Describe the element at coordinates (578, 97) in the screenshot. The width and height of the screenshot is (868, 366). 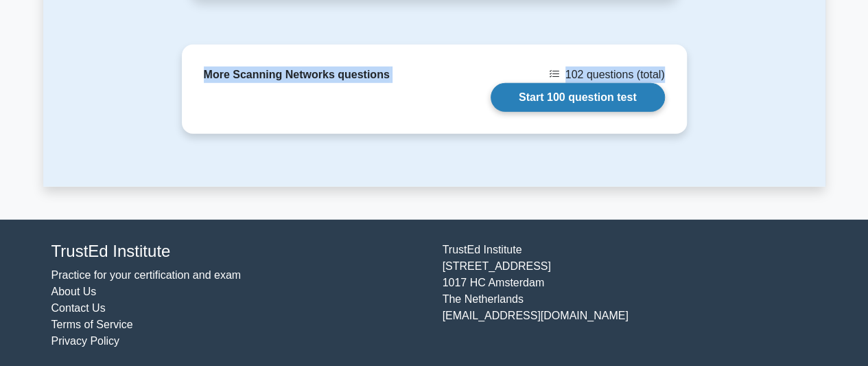
I see `a: Start 100 question test` at that location.